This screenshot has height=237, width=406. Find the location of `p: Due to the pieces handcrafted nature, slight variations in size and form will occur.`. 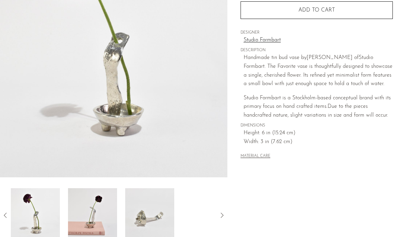

p: Due to the pieces handcrafted nature, slight variations in size and form will occur. is located at coordinates (318, 107).